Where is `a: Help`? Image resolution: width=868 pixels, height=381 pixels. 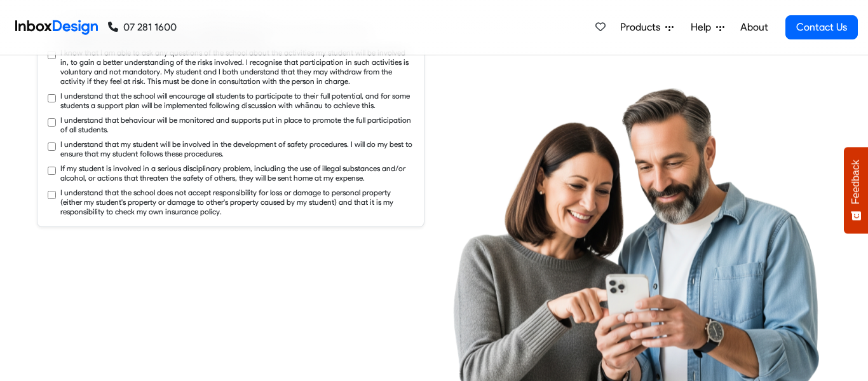
a: Help is located at coordinates (707, 28).